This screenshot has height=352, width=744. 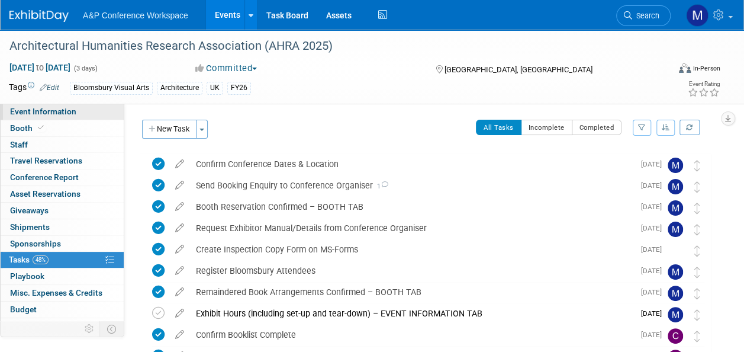 What do you see at coordinates (215, 88) in the screenshot?
I see `div: UK` at bounding box center [215, 88].